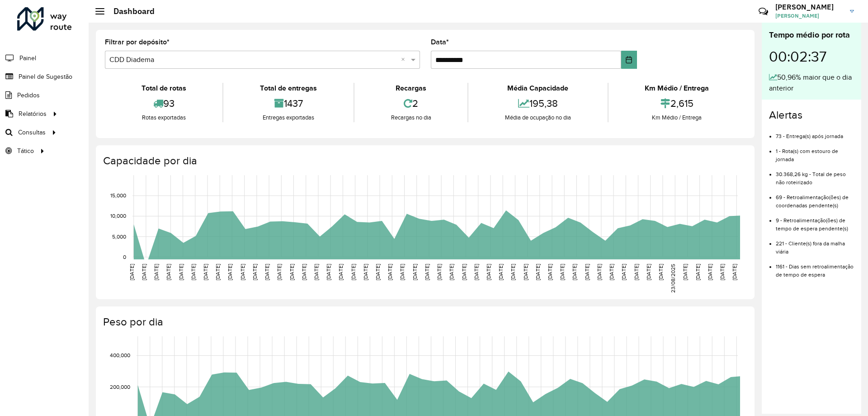  What do you see at coordinates (120, 387) in the screenshot?
I see `text: 200,000` at bounding box center [120, 387].